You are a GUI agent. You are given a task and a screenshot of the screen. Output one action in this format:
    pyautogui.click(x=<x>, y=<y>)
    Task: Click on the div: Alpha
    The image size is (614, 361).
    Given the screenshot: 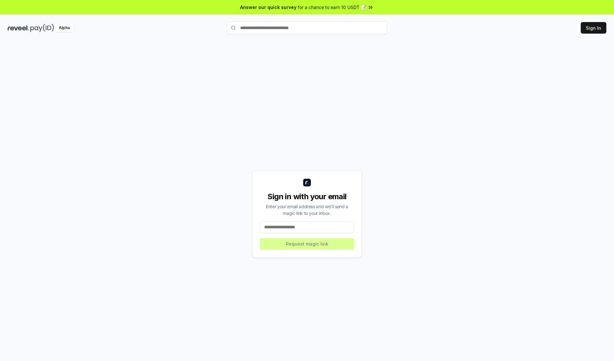 What is the action you would take?
    pyautogui.click(x=64, y=28)
    